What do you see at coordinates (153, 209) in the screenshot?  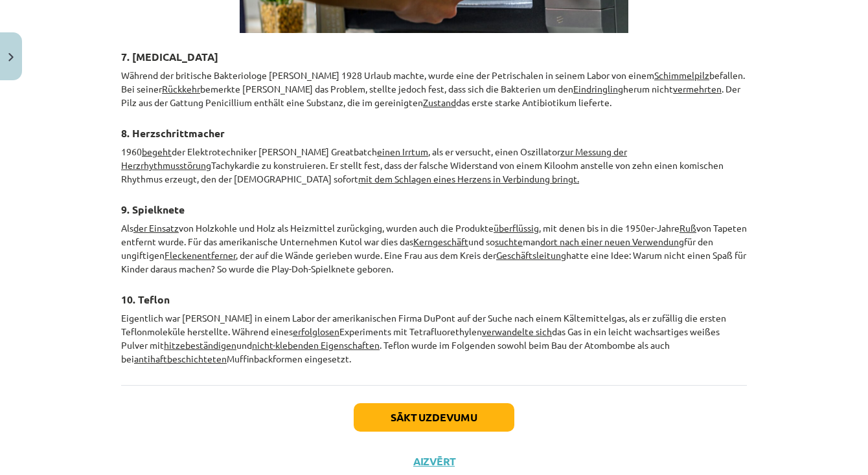 I see `b: 9. Spielknete` at bounding box center [153, 209].